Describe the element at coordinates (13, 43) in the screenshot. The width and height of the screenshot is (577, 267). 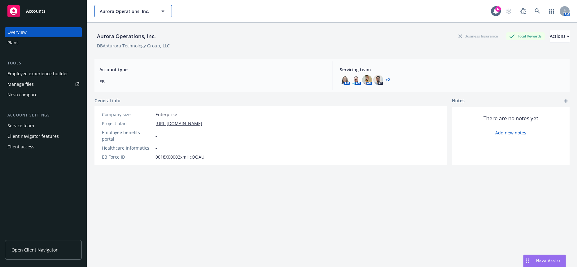
I see `div: Plans` at that location.